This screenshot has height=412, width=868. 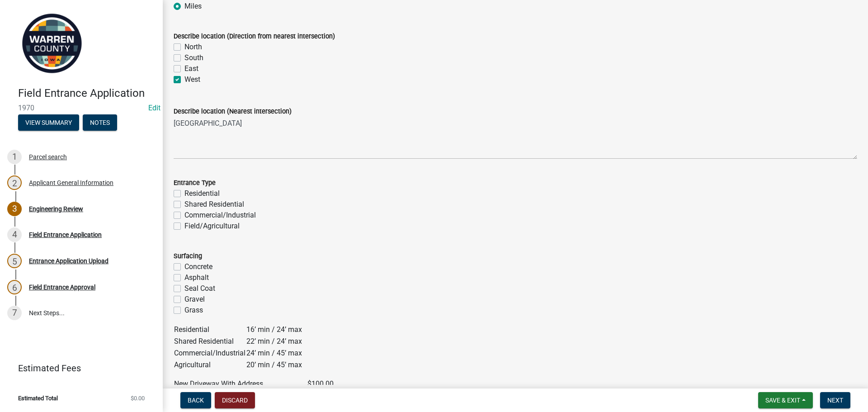 I want to click on button: Back, so click(x=196, y=400).